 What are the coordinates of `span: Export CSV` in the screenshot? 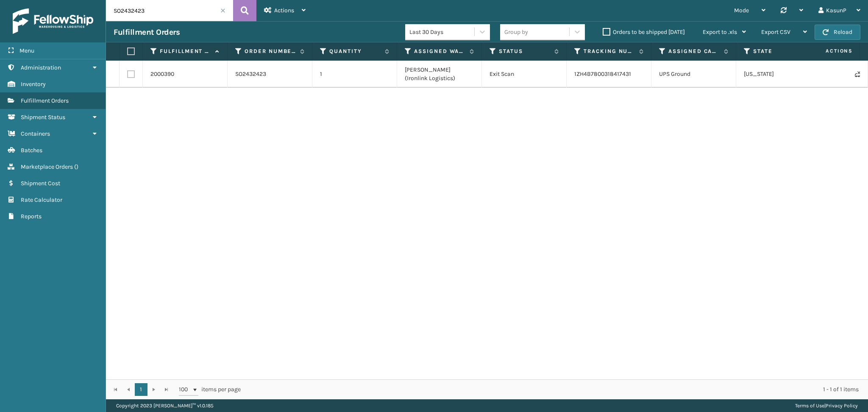 It's located at (776, 32).